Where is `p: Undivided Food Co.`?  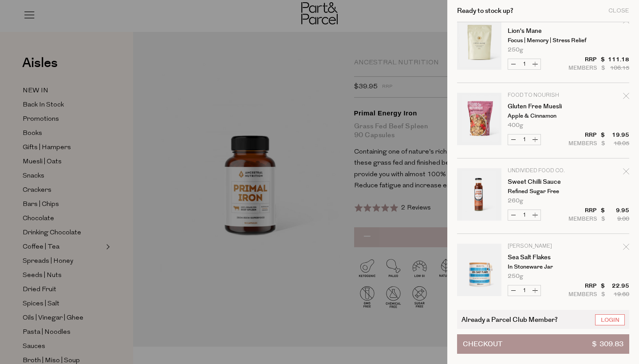 p: Undivided Food Co. is located at coordinates (542, 171).